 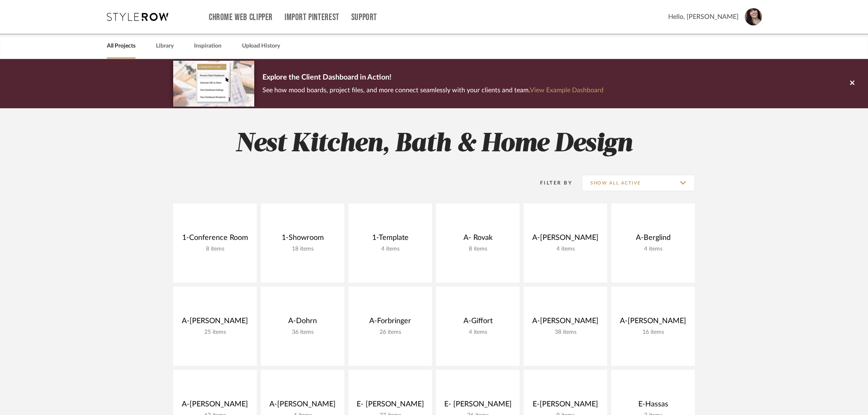 What do you see at coordinates (390, 332) in the screenshot?
I see `div: 26 items` at bounding box center [390, 332].